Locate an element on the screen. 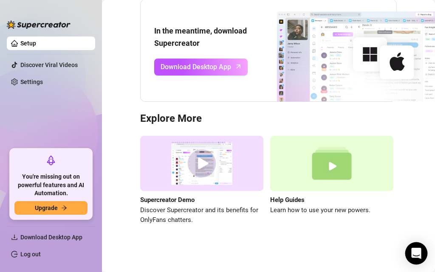 This screenshot has width=435, height=272. a: Download Desktop Apparrow-up is located at coordinates (201, 67).